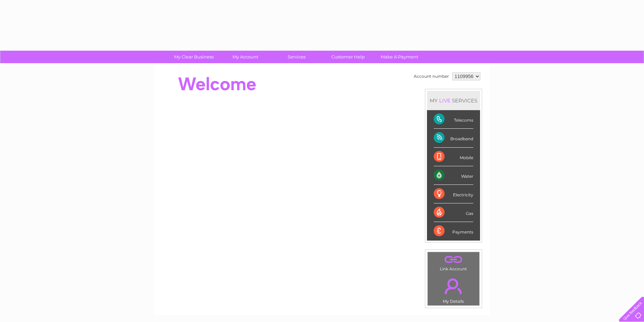  Describe the element at coordinates (453, 262) in the screenshot. I see `td: Link Account` at that location.